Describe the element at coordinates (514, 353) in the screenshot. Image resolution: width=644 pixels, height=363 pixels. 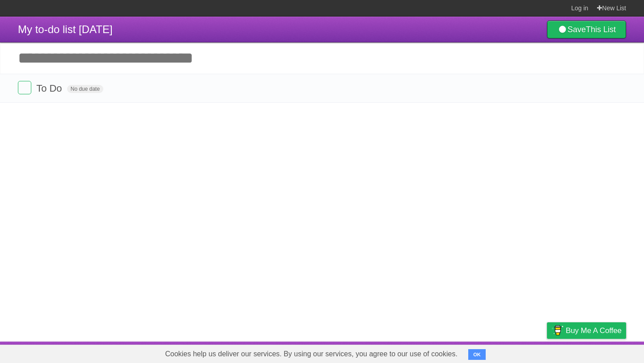
I see `a: Terms` at that location.